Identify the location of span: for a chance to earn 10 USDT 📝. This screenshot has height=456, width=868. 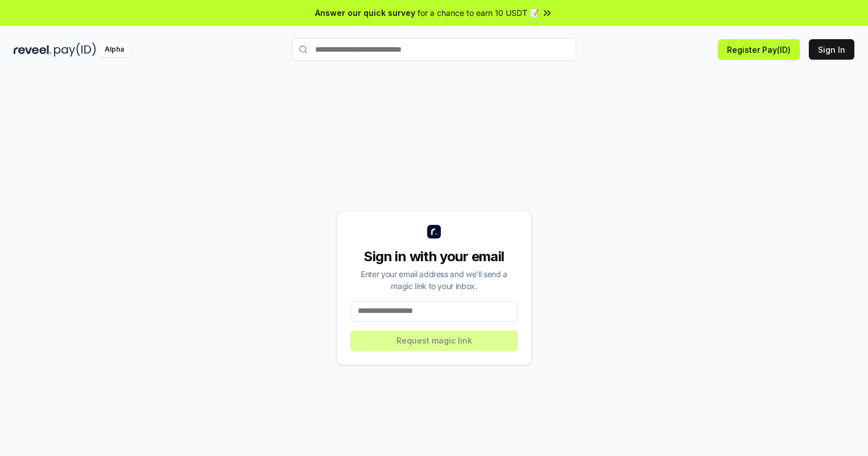
(478, 13).